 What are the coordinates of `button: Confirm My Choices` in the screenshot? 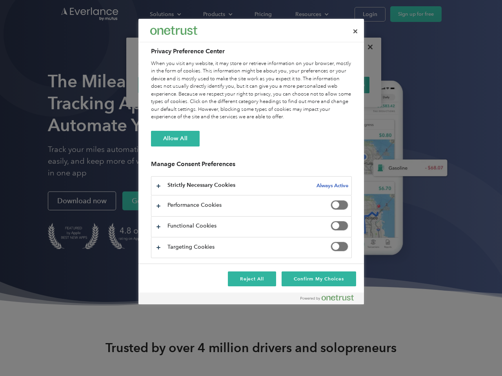 It's located at (318, 279).